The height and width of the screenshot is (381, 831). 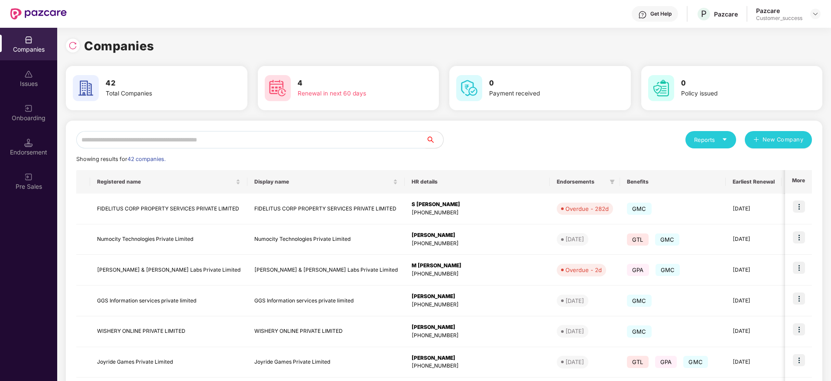 What do you see at coordinates (779, 18) in the screenshot?
I see `div: Customer_success` at bounding box center [779, 18].